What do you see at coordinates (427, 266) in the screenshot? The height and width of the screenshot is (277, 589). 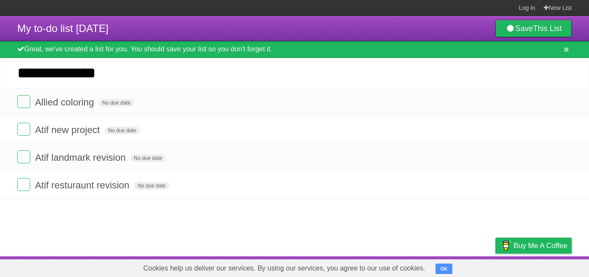 I see `a: Developers` at bounding box center [427, 266].